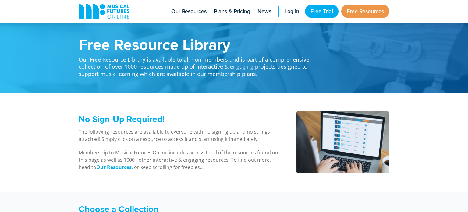 The width and height of the screenshot is (468, 212). I want to click on span: Log in, so click(292, 11).